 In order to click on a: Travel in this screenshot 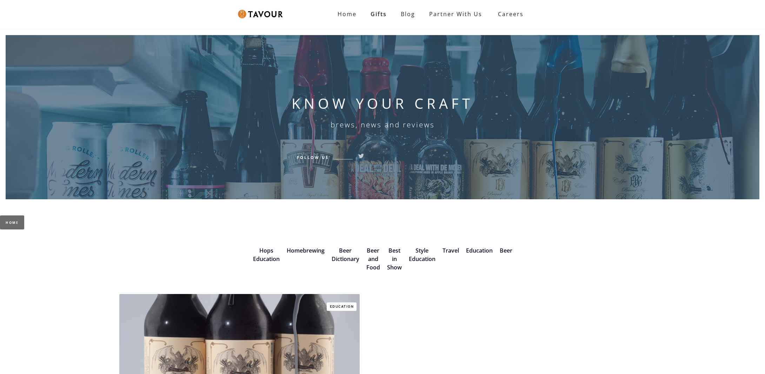, I will do `click(451, 251)`.